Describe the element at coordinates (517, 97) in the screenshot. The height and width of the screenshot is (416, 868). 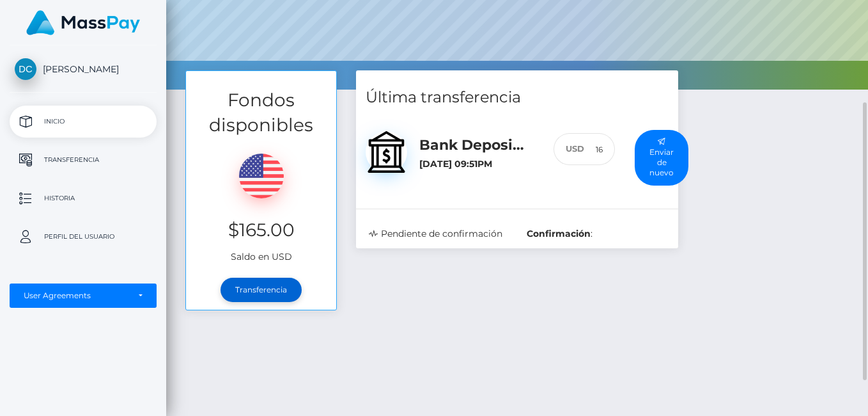
I see `h4: Última transferencia` at that location.